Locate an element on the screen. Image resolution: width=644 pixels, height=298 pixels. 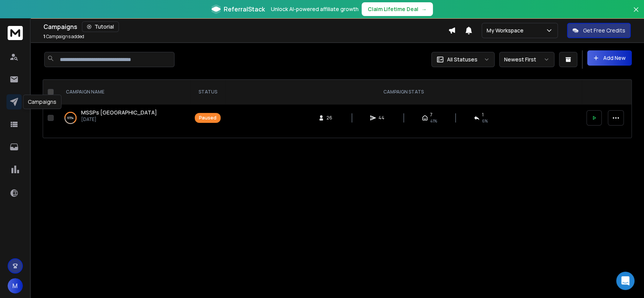
th: CAMPAIGN STATS is located at coordinates (404, 92).